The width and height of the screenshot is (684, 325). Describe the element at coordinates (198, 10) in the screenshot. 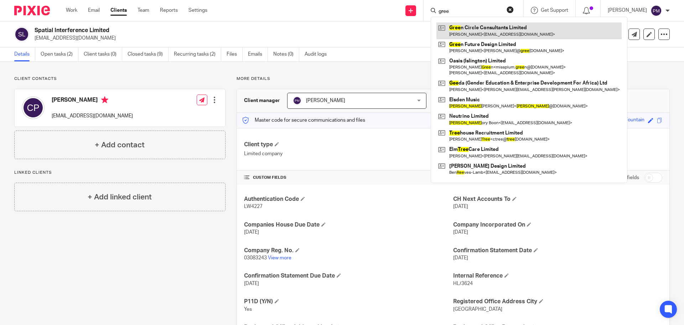

I see `a: Settings` at that location.